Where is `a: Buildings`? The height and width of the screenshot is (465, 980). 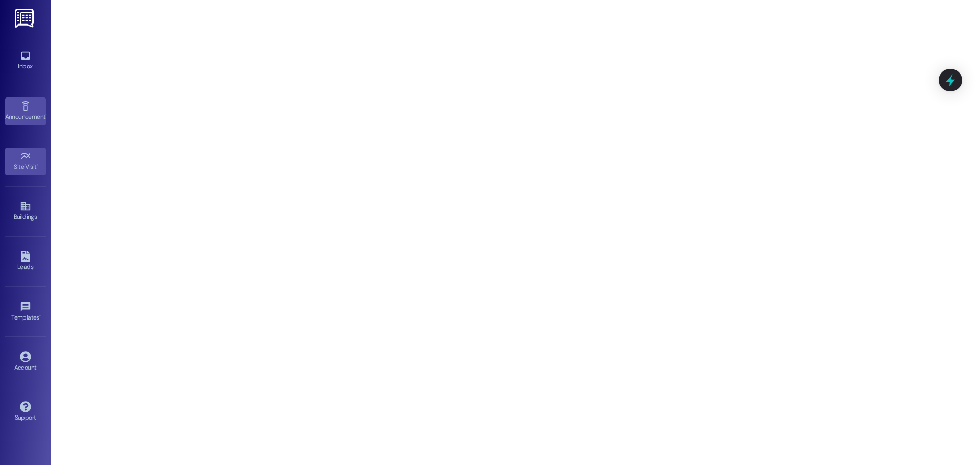
a: Buildings is located at coordinates (26, 212).